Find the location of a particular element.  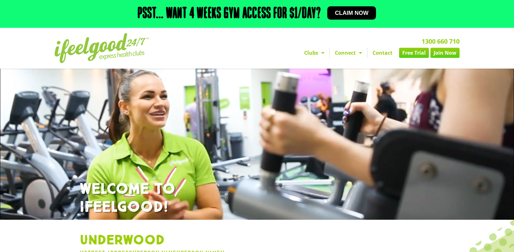

a: 1300 660 710 is located at coordinates (441, 41).